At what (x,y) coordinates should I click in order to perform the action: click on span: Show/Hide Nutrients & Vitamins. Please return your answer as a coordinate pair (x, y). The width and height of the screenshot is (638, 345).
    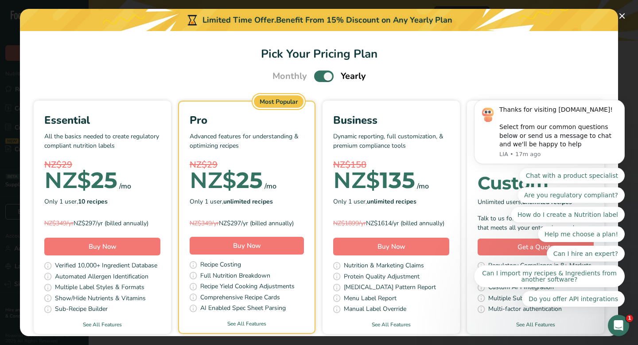
    Looking at the image, I should click on (100, 299).